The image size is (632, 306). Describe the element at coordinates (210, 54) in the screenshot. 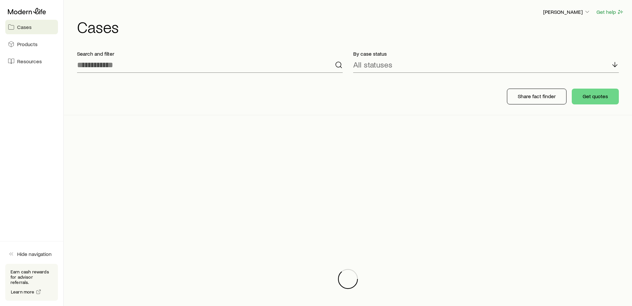

I see `p: Search and filter` at that location.